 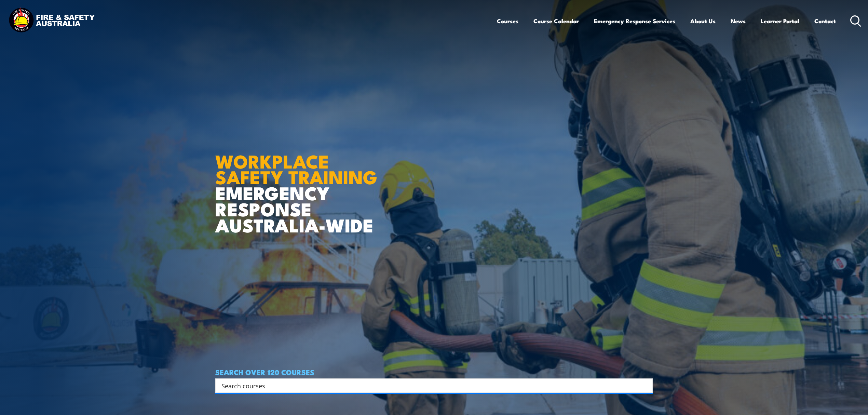 What do you see at coordinates (296, 169) in the screenshot?
I see `strong: WORKPLACE SAFETY TRAINING` at bounding box center [296, 169].